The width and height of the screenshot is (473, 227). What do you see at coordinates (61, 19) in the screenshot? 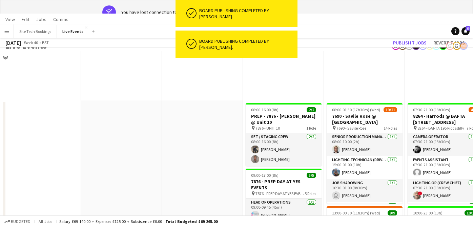
I see `span: Comms` at bounding box center [61, 19].